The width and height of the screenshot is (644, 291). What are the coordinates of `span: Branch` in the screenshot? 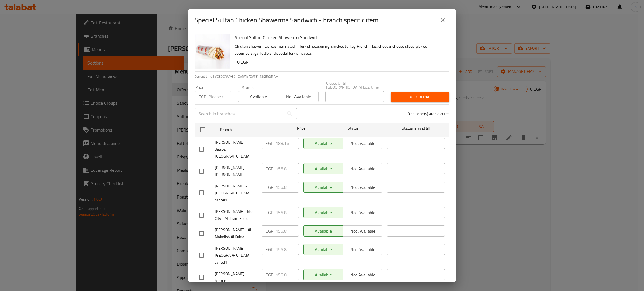 It's located at (249, 130).